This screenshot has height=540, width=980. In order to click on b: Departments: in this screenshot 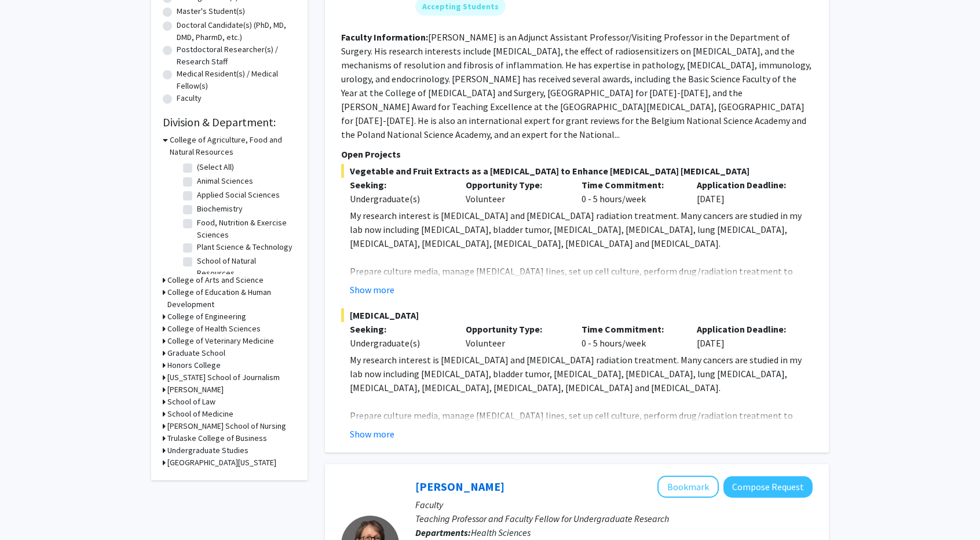, I will do `click(443, 532)`.